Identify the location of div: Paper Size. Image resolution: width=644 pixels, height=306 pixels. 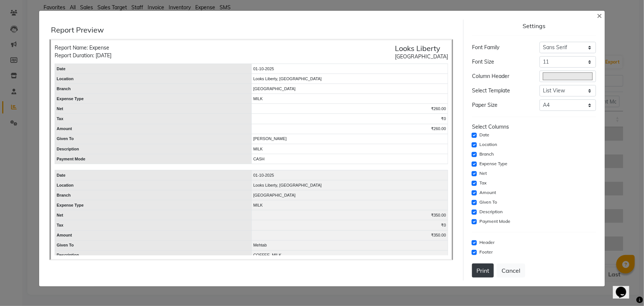
(500, 105).